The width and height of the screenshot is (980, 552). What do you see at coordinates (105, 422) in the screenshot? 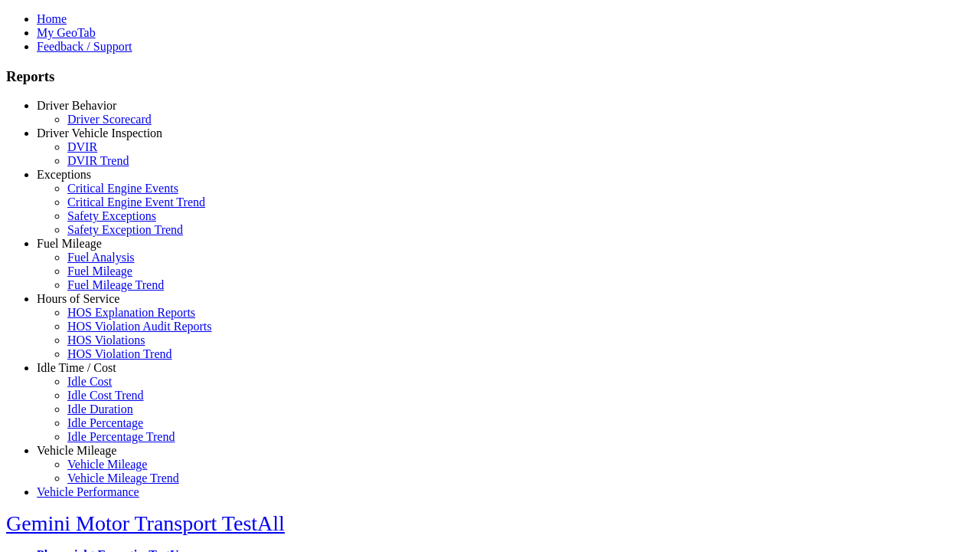
I see `a: Idle Percentage` at bounding box center [105, 422].